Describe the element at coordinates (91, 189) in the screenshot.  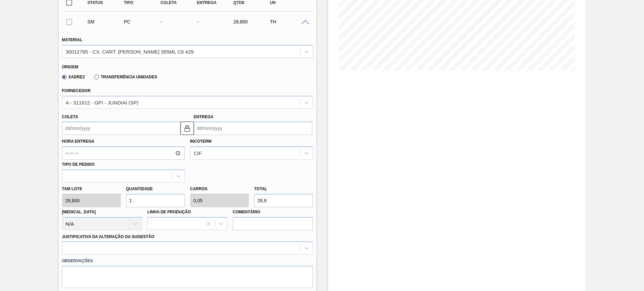
I see `label: Tam lote` at that location.